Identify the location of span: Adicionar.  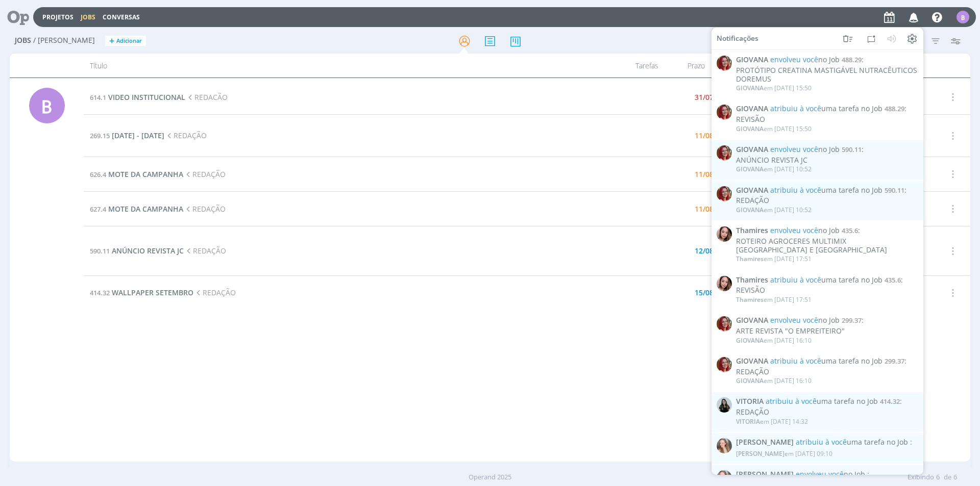
(129, 41).